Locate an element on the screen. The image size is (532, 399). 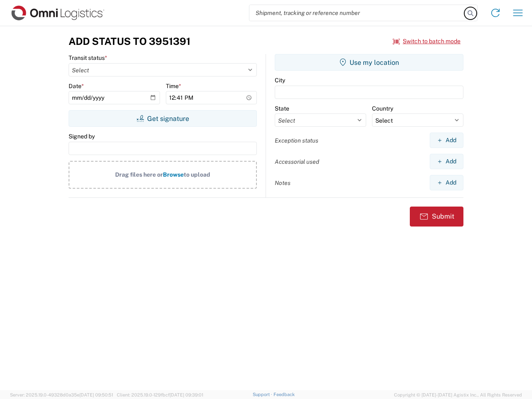
button: Get signature is located at coordinates (163, 118).